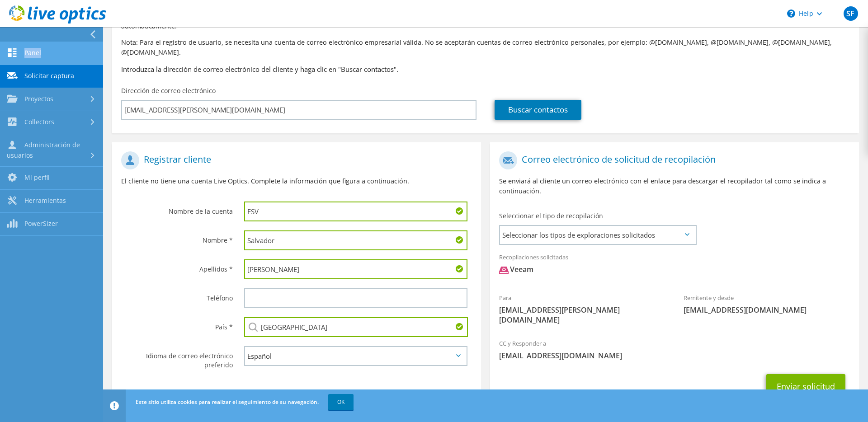  I want to click on div: Veeam, so click(517, 269).